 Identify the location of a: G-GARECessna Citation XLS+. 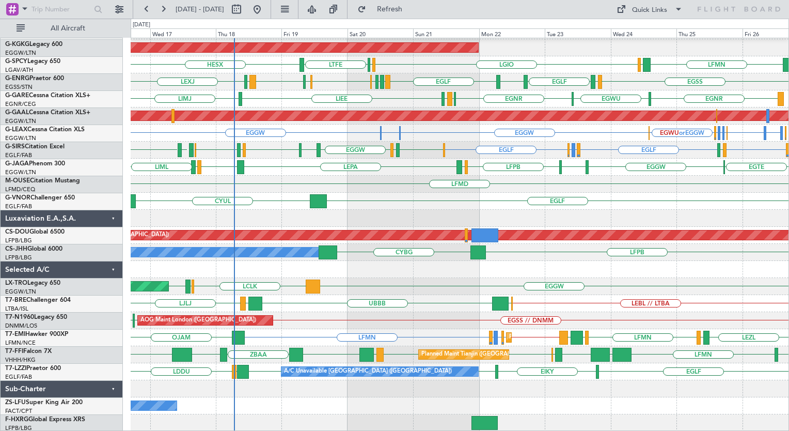
(47, 96).